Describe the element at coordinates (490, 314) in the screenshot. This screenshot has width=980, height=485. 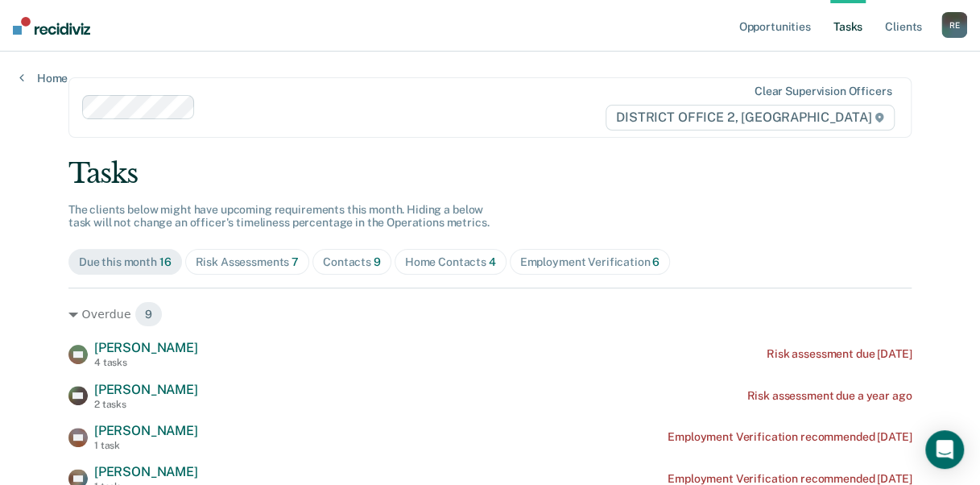
I see `div: Overdue 9` at that location.